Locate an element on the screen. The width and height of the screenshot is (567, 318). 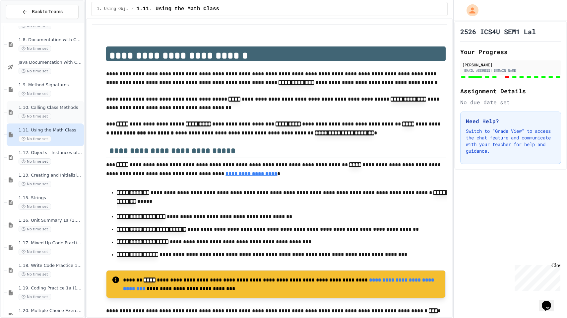
h2: Your Progress is located at coordinates (511, 52).